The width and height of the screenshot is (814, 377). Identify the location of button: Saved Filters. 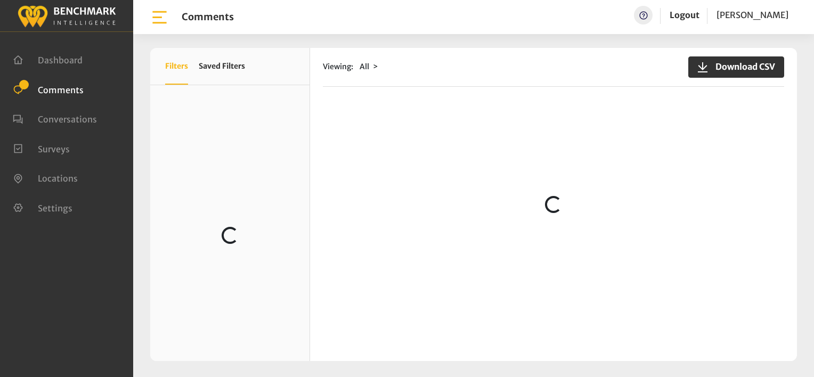
(222, 66).